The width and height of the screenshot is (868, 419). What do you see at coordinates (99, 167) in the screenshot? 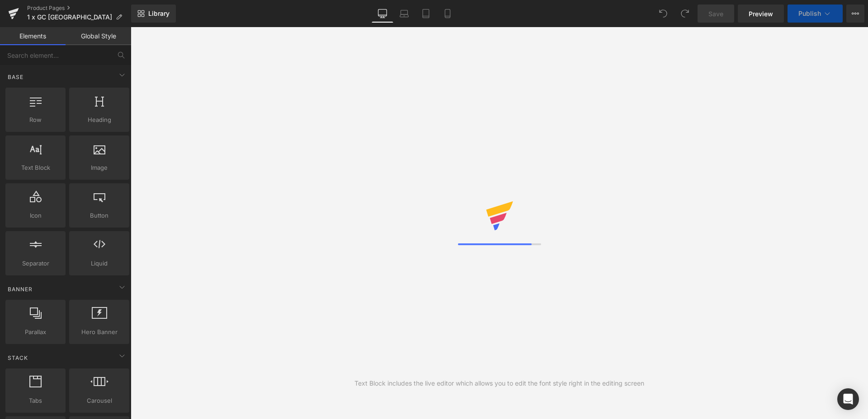
I see `span: Image` at bounding box center [99, 167].